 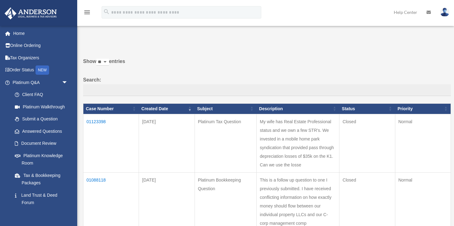 What do you see at coordinates (298, 109) in the screenshot?
I see `th: Description: activate to sort column ascending` at bounding box center [298, 109].